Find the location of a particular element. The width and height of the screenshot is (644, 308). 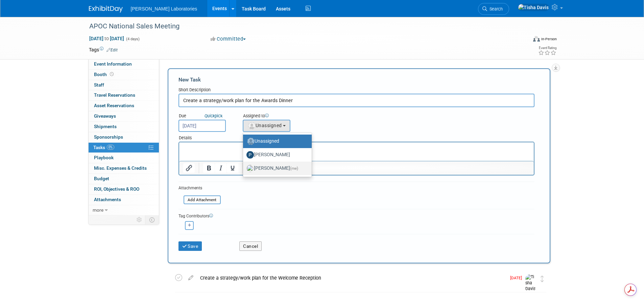

a: Budget is located at coordinates (124, 179).